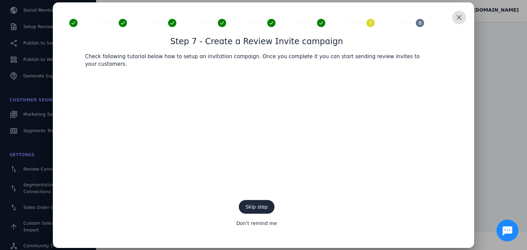  I want to click on p: Check following tutorial below how to setup an invitation campaign. Once you complete it you can ..., so click(256, 60).